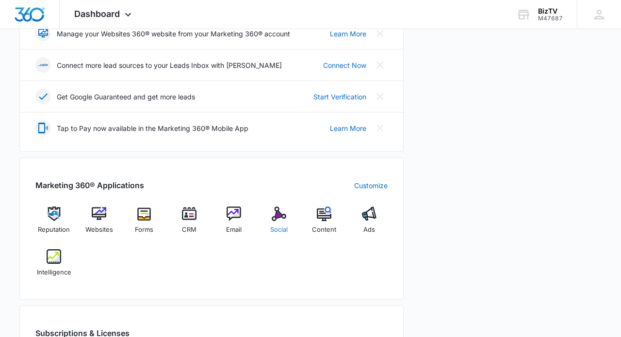  Describe the element at coordinates (369, 224) in the screenshot. I see `a: Ads` at that location.